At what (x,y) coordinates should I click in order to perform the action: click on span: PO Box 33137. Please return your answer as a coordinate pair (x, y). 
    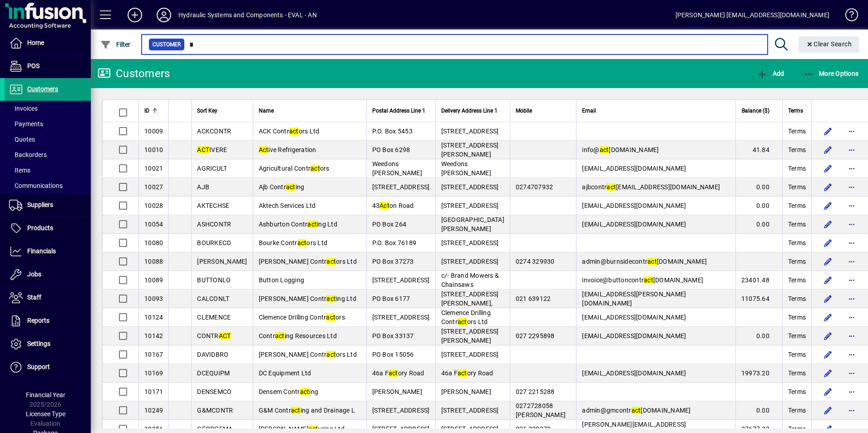
    Looking at the image, I should click on (393, 336).